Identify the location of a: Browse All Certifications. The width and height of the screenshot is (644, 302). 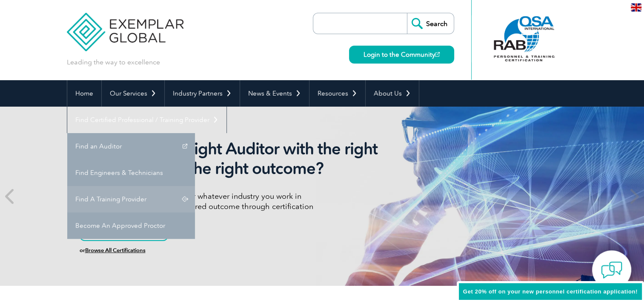
(116, 250).